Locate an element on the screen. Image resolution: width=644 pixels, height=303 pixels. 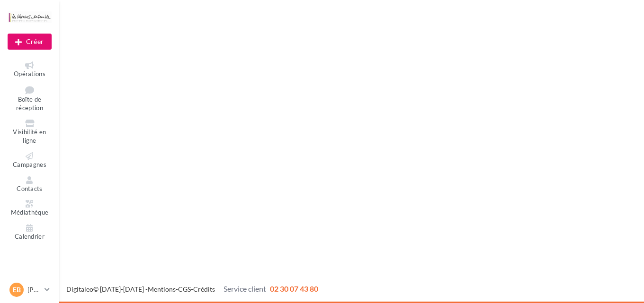
a: Opérations is located at coordinates (29, 70).